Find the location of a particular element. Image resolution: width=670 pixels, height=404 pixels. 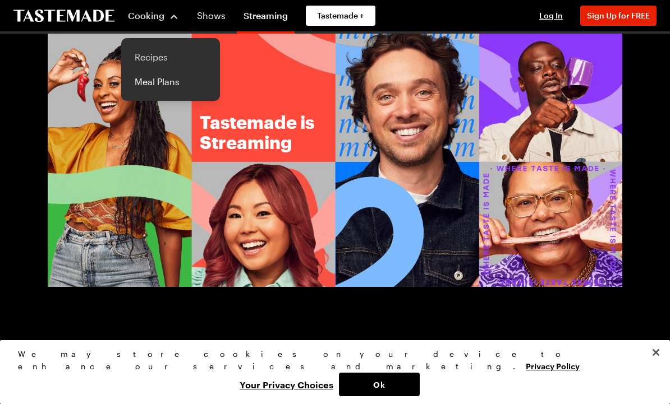

a: Meal Plans is located at coordinates (171, 82).